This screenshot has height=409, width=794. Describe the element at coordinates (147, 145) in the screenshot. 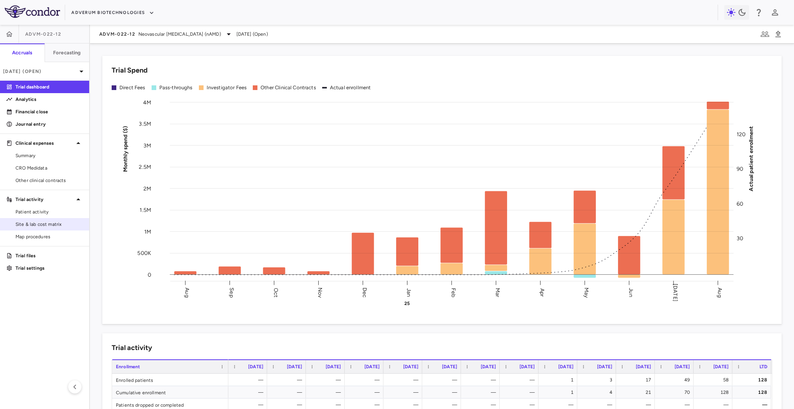

I see `tspan: 3M` at that location.